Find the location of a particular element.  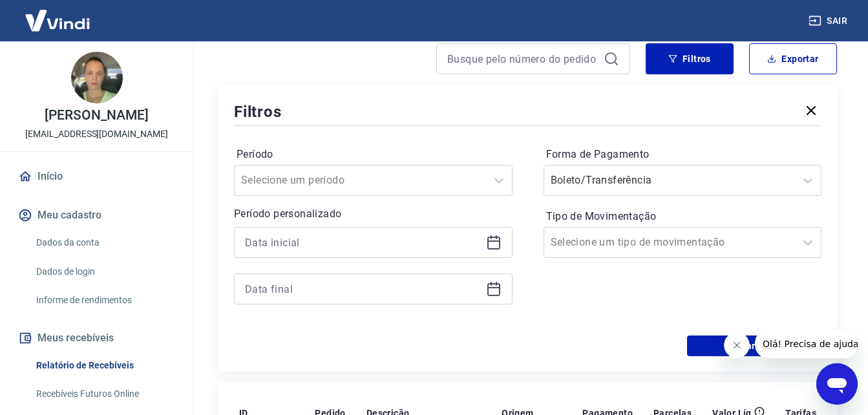

input: Data final is located at coordinates (362, 289).